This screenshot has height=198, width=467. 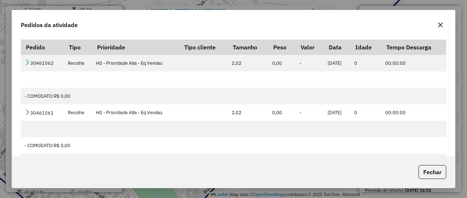 What do you see at coordinates (203, 47) in the screenshot?
I see `th: Tipo cliente` at bounding box center [203, 47].